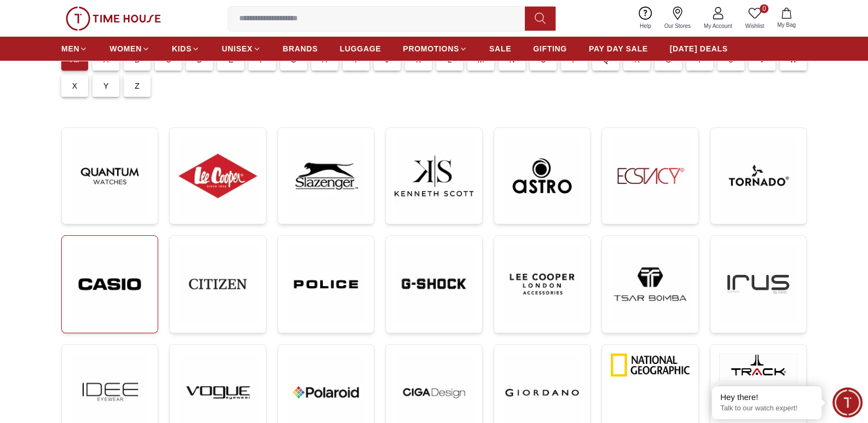  Describe the element at coordinates (550, 48) in the screenshot. I see `span: GIFTING` at that location.